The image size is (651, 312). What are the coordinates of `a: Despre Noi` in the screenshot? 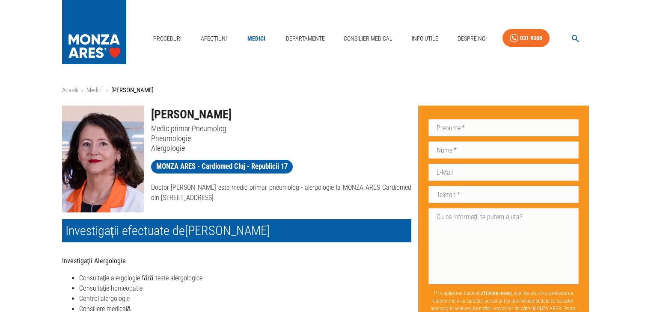 It's located at (472, 39).